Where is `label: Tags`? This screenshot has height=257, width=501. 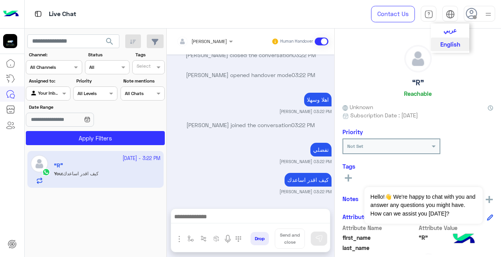
label: Tags is located at coordinates (149, 55).